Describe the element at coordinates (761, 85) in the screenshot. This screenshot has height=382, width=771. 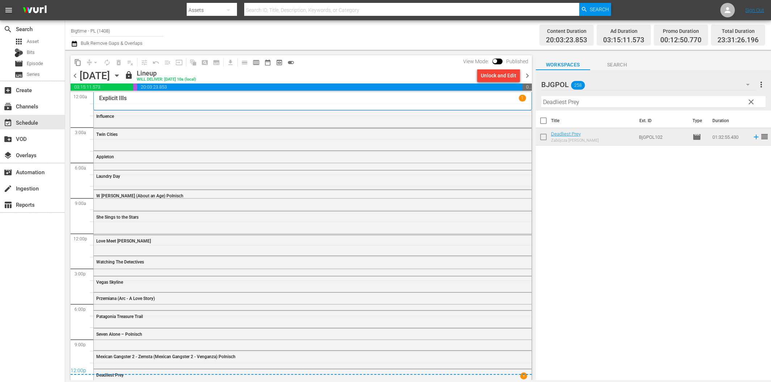
I see `button: more_vert` at that location.